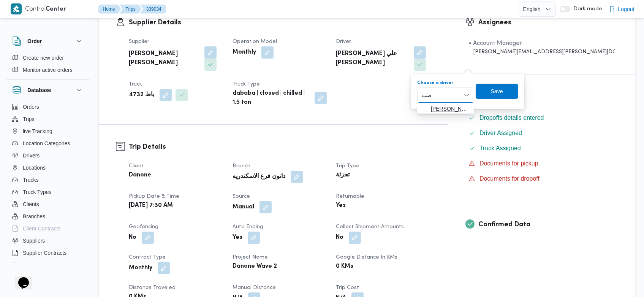 The image size is (644, 297). What do you see at coordinates (586, 9) in the screenshot?
I see `span: Dark mode` at bounding box center [586, 9].